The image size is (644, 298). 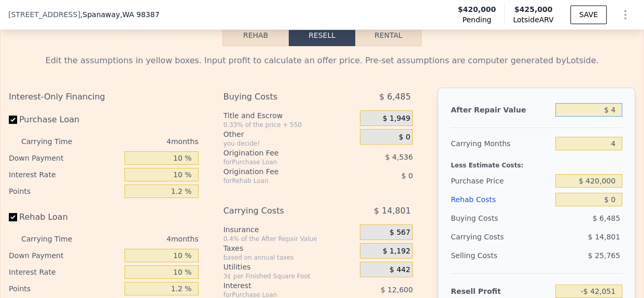 I want to click on div: for Rehab Loan, so click(x=279, y=180).